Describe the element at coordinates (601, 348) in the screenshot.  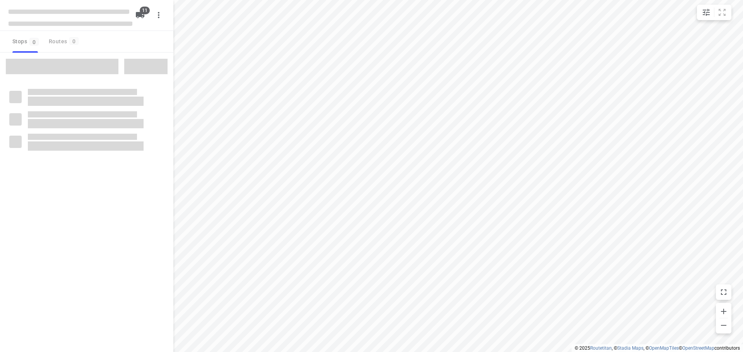
I see `a: Routetitan` at that location.